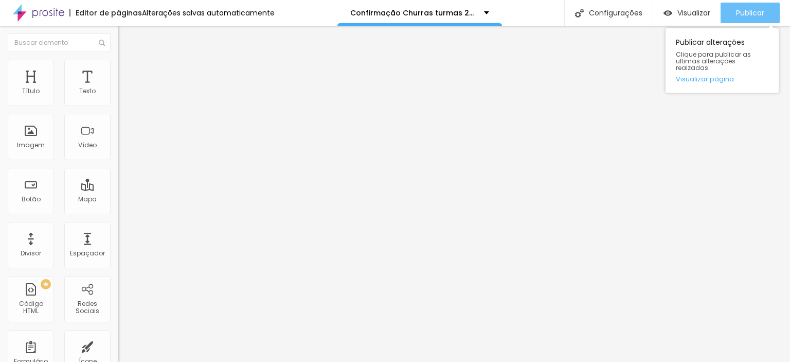  Describe the element at coordinates (31, 145) in the screenshot. I see `div: Imagem` at that location.